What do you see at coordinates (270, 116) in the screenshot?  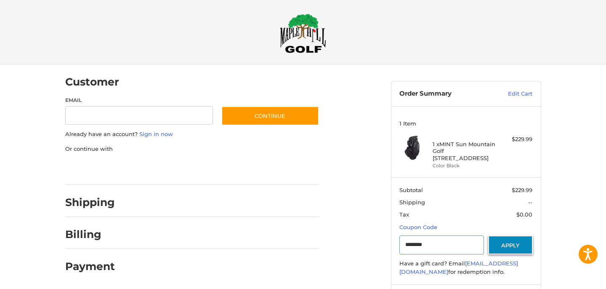 I see `button: Continue` at bounding box center [270, 116].